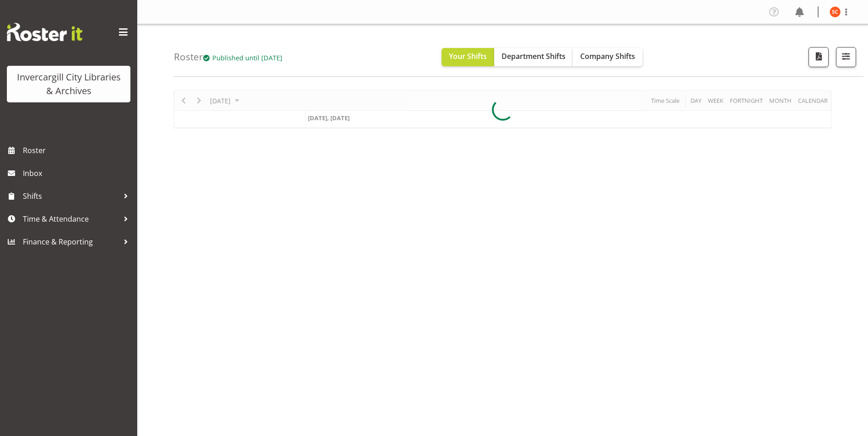 The image size is (868, 436). Describe the element at coordinates (78, 150) in the screenshot. I see `span: Roster` at that location.